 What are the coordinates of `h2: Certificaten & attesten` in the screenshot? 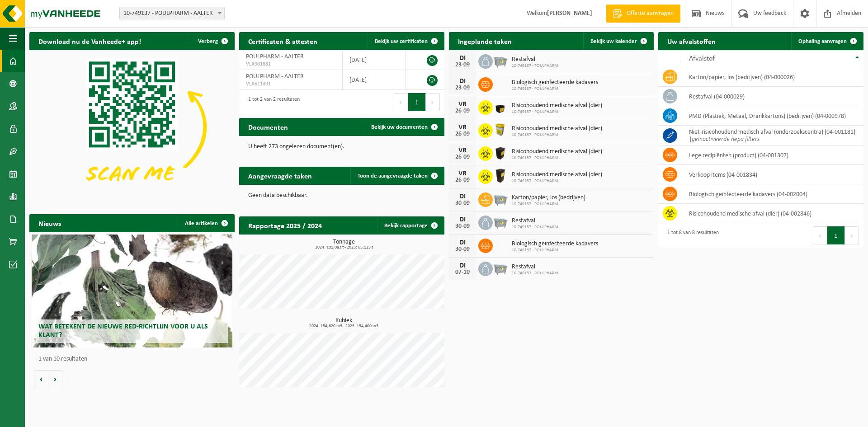 It's located at (282, 40).